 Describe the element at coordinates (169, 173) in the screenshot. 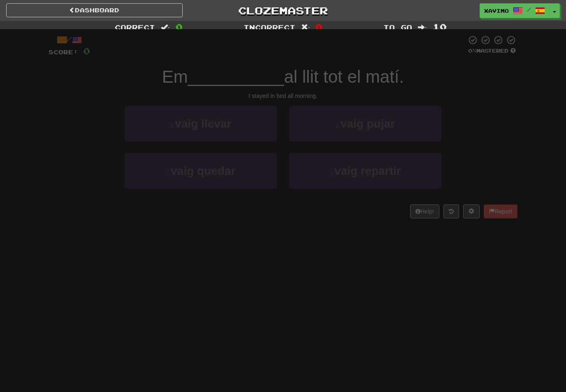

I see `small: 3 .` at that location.